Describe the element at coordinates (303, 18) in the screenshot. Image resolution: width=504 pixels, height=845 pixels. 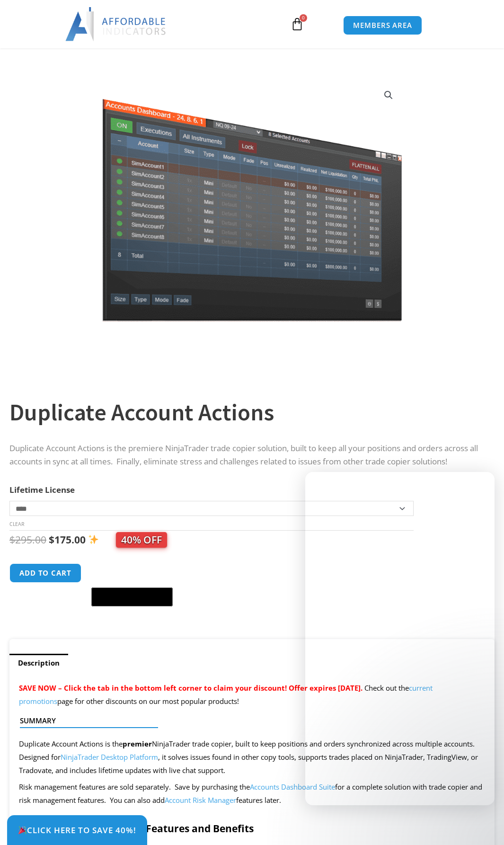
I see `span: 0` at that location.